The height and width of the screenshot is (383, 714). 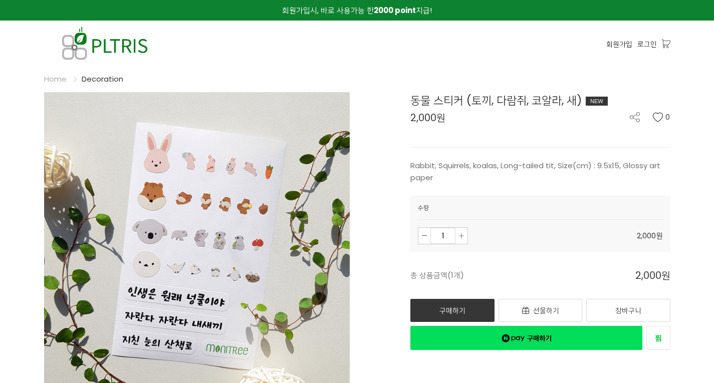 What do you see at coordinates (395, 10) in the screenshot?
I see `strong: 2000 point` at bounding box center [395, 10].